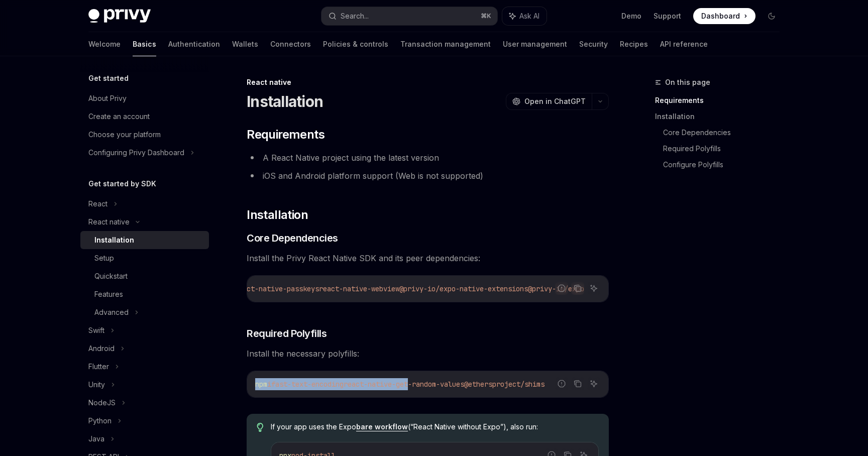 The width and height of the screenshot is (868, 456). I want to click on div: React, so click(98, 204).